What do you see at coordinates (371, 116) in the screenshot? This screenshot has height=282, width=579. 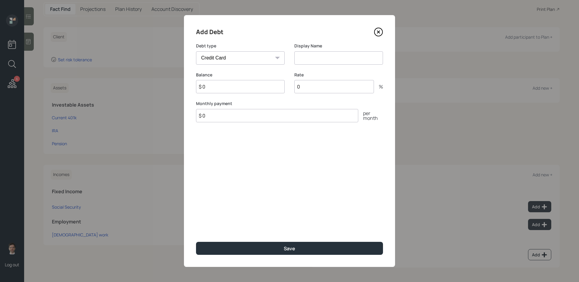 I see `div: per month` at bounding box center [371, 116].